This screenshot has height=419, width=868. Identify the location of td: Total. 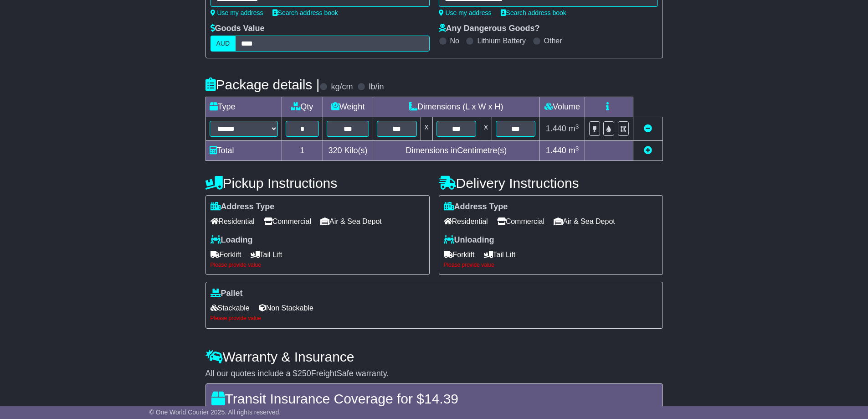
(243, 151).